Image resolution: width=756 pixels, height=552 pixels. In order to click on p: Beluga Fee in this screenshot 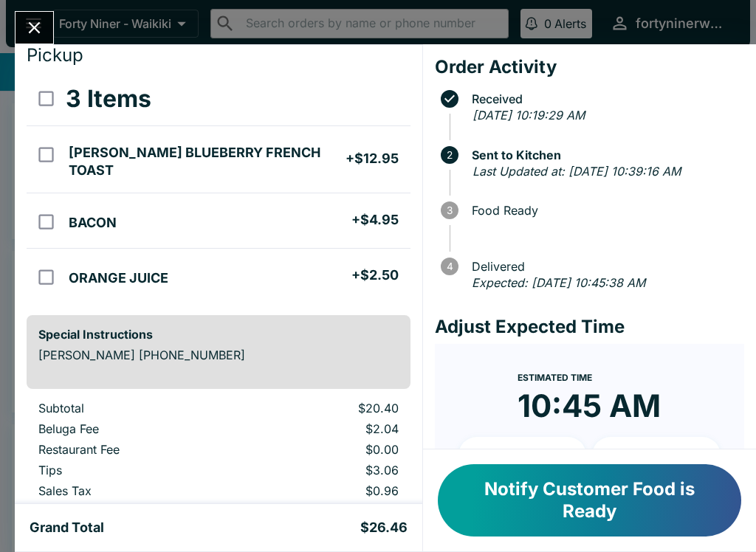, I will do `click(134, 429)`.